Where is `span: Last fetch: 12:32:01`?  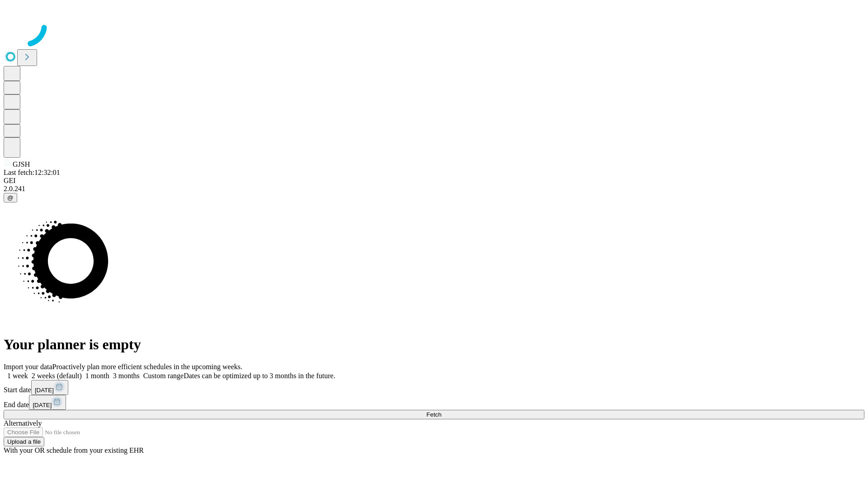
span: Last fetch: 12:32:01 is located at coordinates (32, 172).